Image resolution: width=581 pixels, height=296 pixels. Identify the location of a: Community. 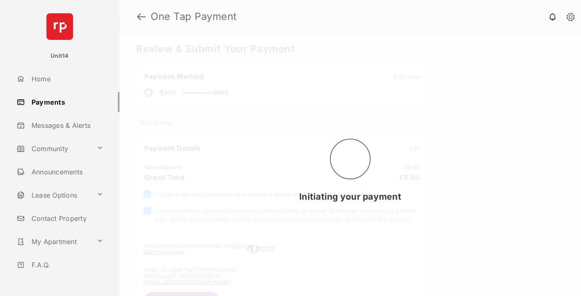
(53, 149).